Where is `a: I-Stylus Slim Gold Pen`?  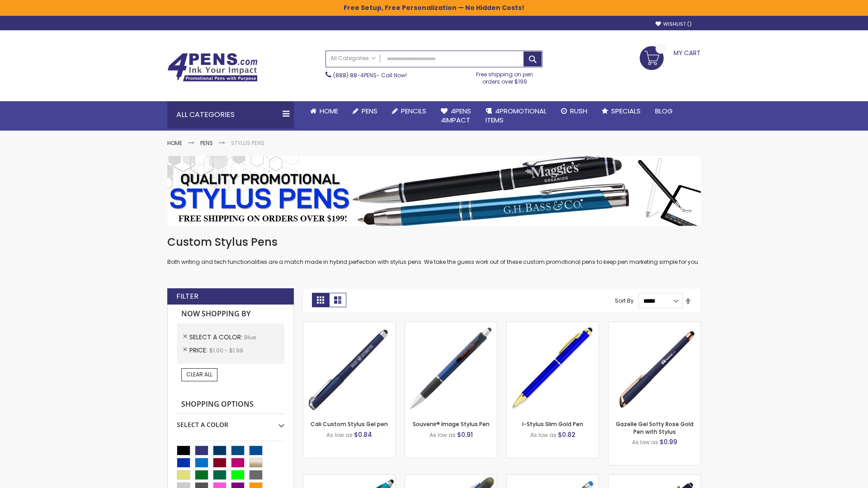 a: I-Stylus Slim Gold Pen is located at coordinates (553, 424).